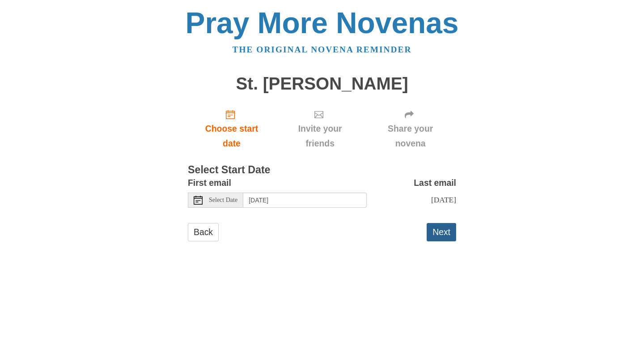 The height and width of the screenshot is (343, 644). I want to click on label: First email, so click(209, 183).